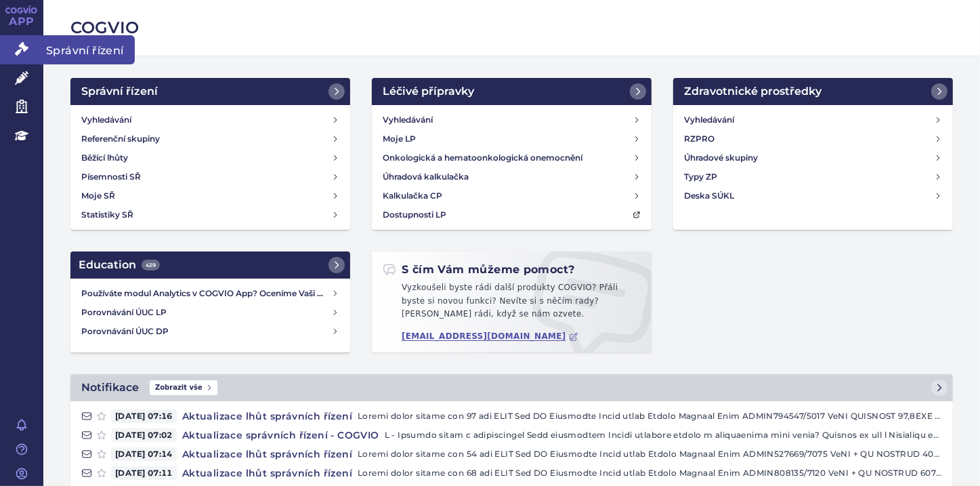 The image size is (980, 486). Describe the element at coordinates (98, 196) in the screenshot. I see `h4: Moje SŘ` at that location.